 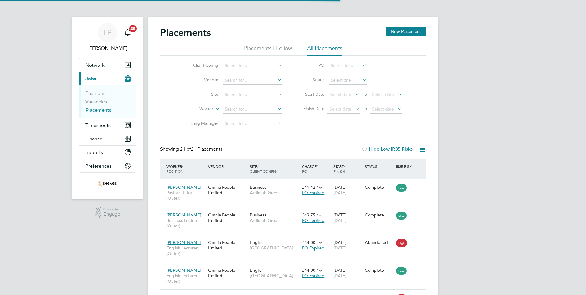 What do you see at coordinates (108, 139) in the screenshot?
I see `button: Finance` at bounding box center [108, 139].